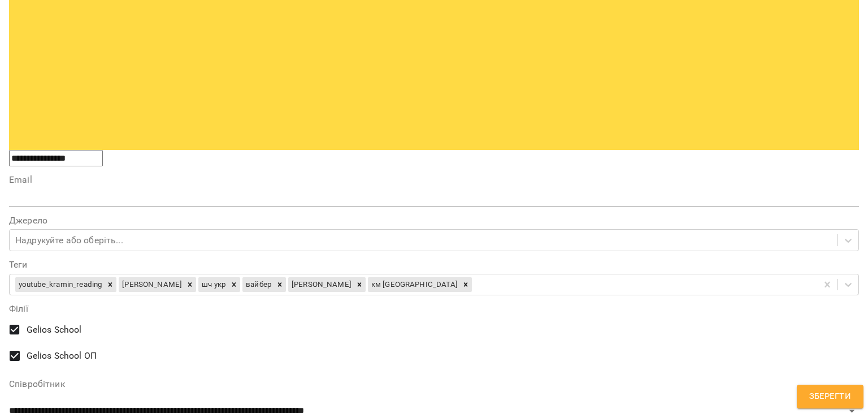  I want to click on label: Email, so click(434, 180).